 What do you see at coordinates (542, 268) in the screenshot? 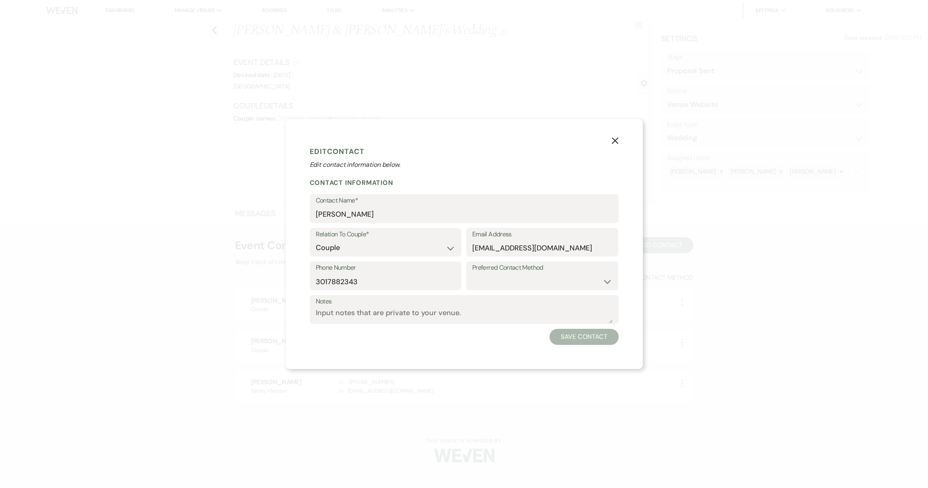
I see `label: Preferred Contact Method` at bounding box center [542, 268].